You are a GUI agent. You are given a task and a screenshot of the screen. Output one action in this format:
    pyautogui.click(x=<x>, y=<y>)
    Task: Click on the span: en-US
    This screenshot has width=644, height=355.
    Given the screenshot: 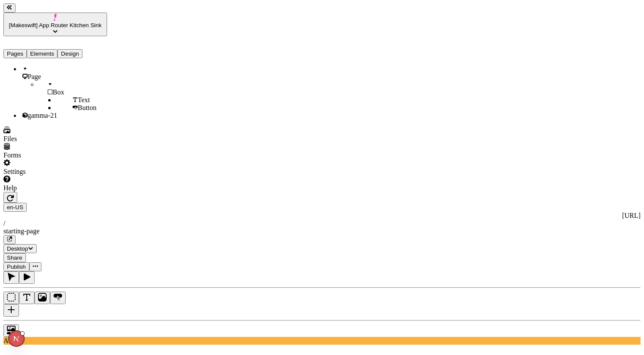 What is the action you would take?
    pyautogui.click(x=15, y=207)
    